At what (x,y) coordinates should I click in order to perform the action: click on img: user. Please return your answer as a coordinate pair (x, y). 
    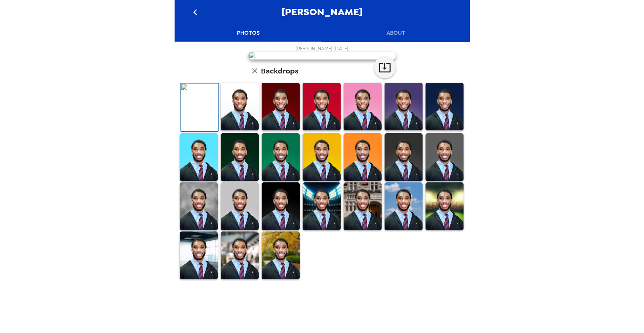
    Looking at the image, I should click on (323, 56).